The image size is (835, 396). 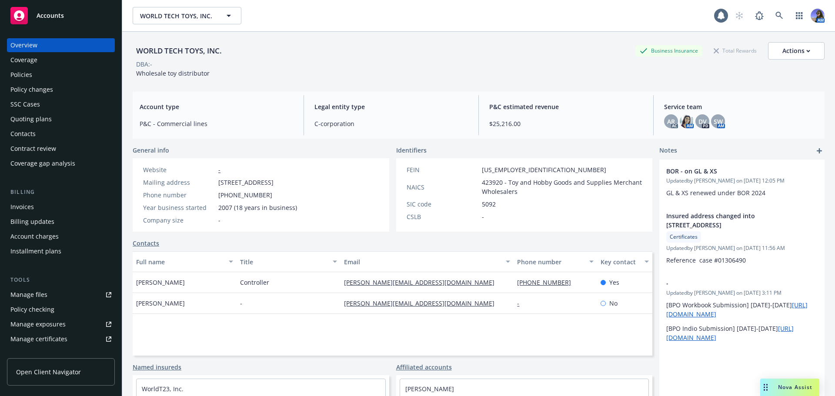 I want to click on button: Actions, so click(x=796, y=51).